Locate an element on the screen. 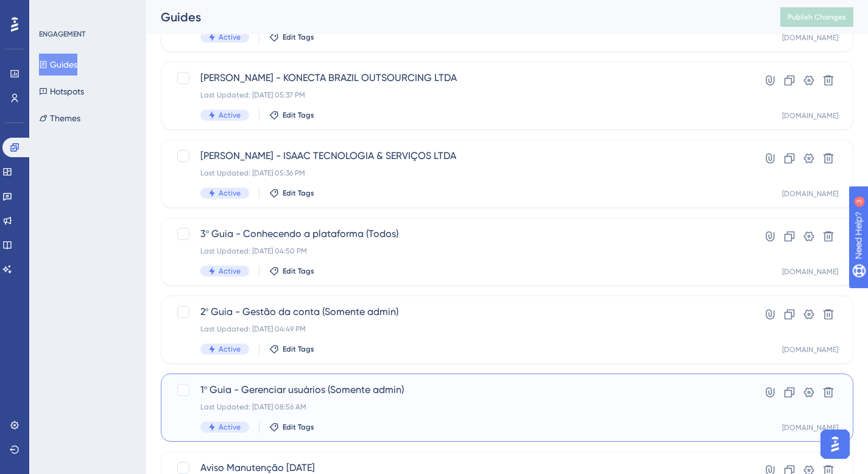 The width and height of the screenshot is (868, 474). button: Publish Changes is located at coordinates (817, 17).